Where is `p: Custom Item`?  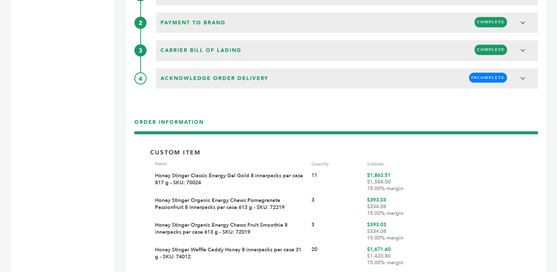 p: Custom Item is located at coordinates (175, 152).